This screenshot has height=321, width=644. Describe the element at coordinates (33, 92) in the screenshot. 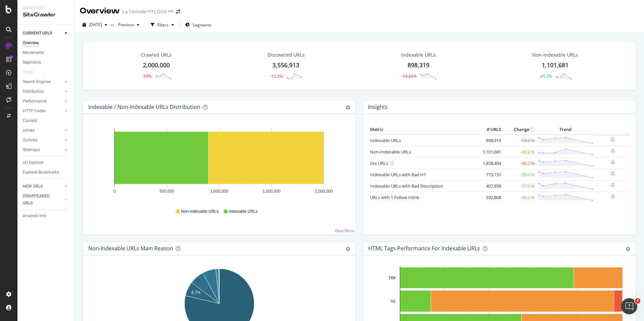

I see `div: Distribution` at that location.